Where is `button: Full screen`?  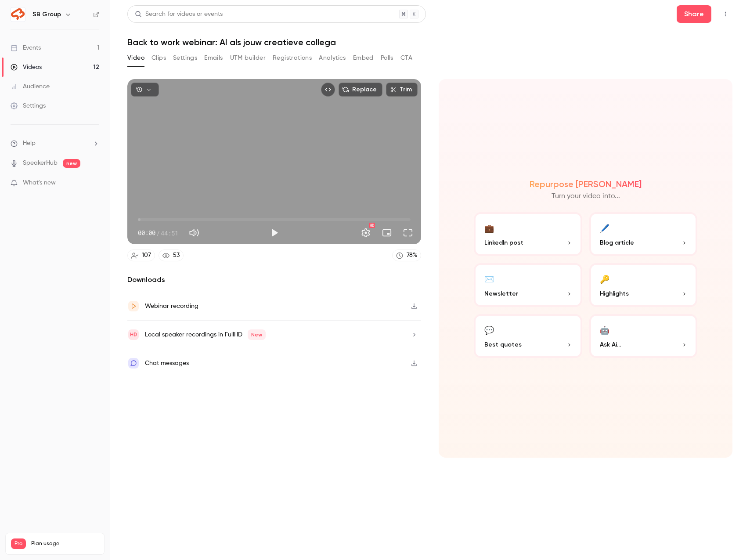 button: Full screen is located at coordinates (408, 233).